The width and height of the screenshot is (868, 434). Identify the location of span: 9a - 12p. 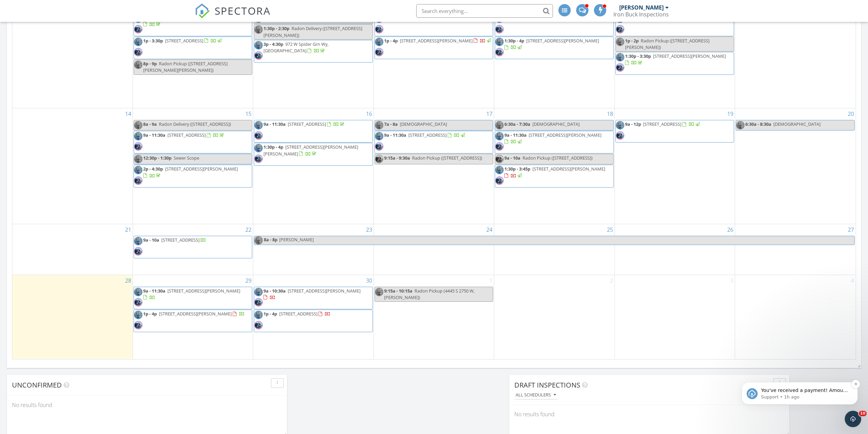
(633, 124).